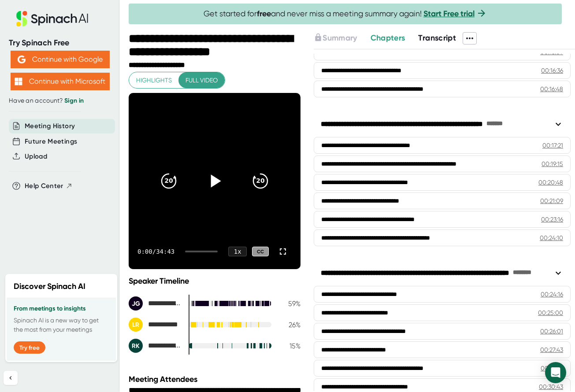 Image resolution: width=575 pixels, height=392 pixels. Describe the element at coordinates (289, 303) in the screenshot. I see `div: 59 %` at that location.